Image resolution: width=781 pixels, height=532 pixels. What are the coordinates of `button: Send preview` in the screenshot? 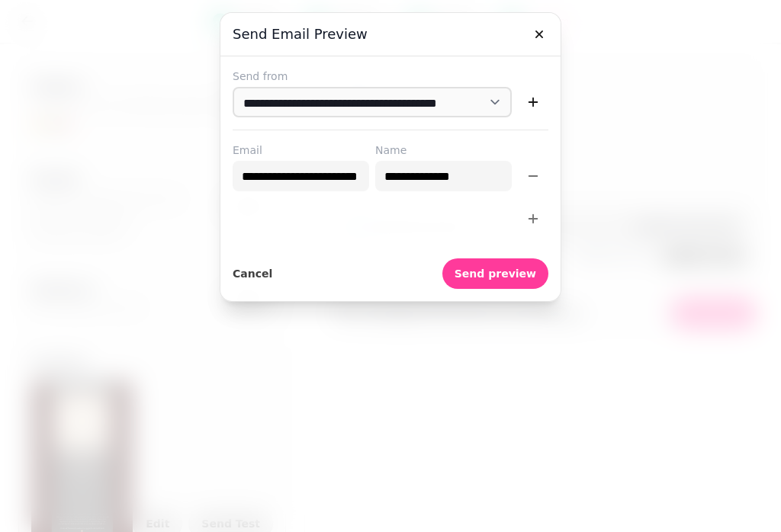 It's located at (495, 274).